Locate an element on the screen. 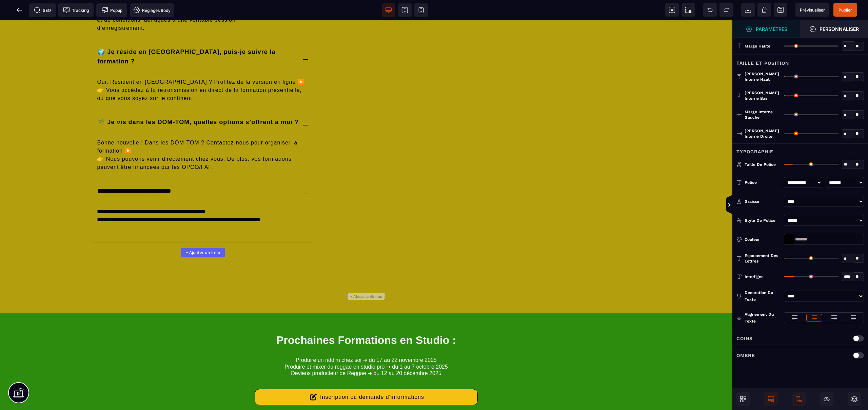 This screenshot has width=868, height=410. span: Ouvrir les blocs is located at coordinates (743, 399).